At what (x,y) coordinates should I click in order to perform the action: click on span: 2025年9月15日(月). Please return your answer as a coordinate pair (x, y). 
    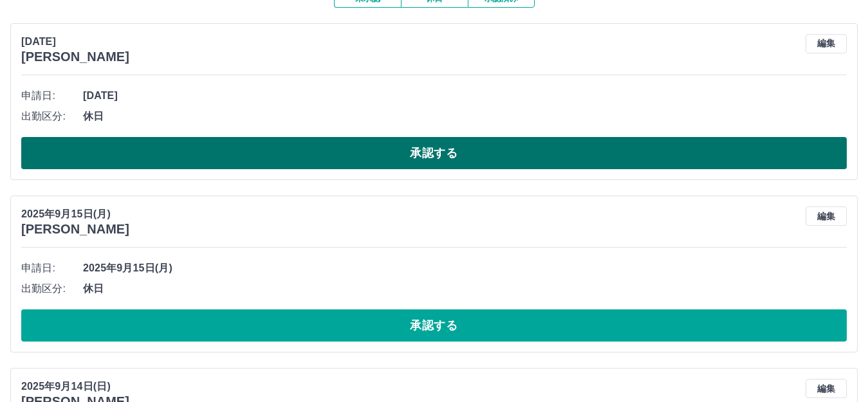
    Looking at the image, I should click on (464, 268).